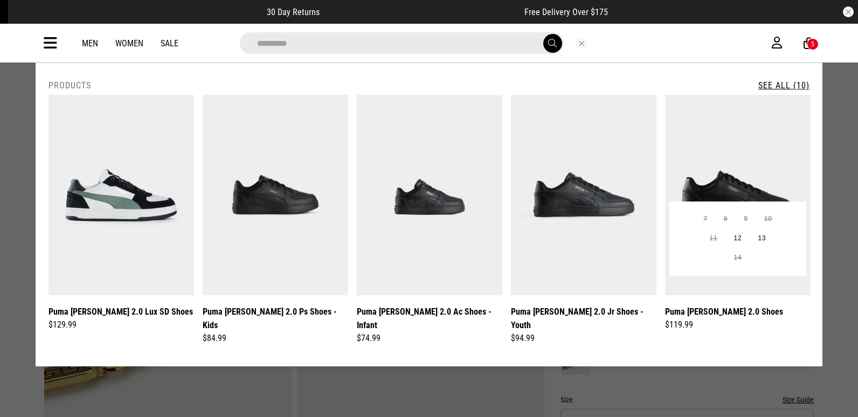 Image resolution: width=858 pixels, height=417 pixels. I want to click on a: See All (10), so click(784, 85).